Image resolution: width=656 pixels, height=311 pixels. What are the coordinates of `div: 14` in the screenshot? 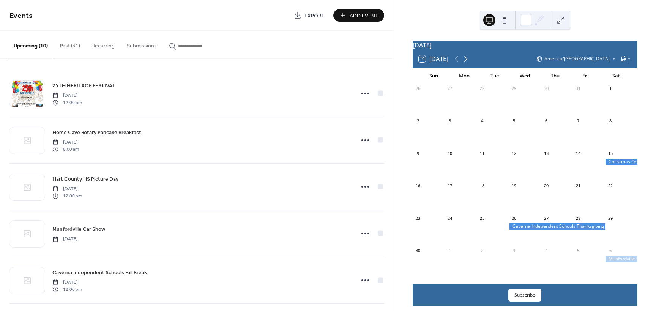 It's located at (578, 153).